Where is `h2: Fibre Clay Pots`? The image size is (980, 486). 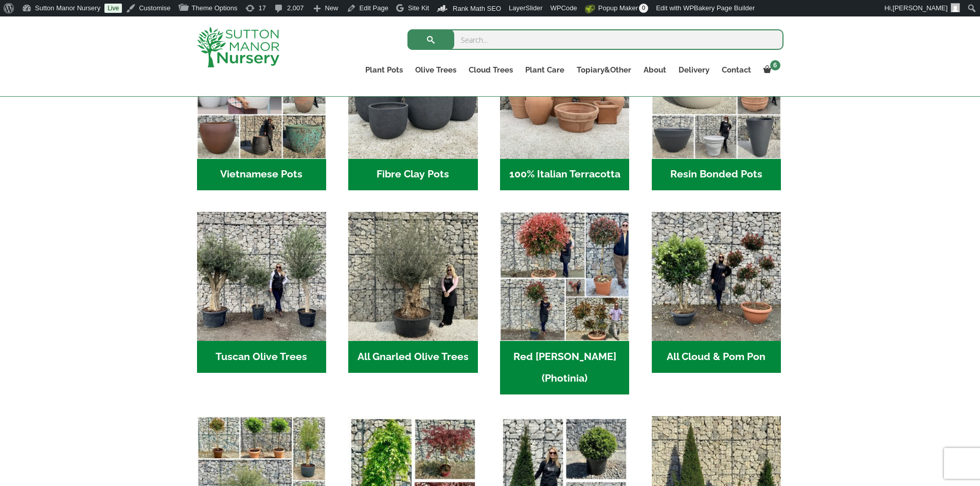
h2: Fibre Clay Pots is located at coordinates (413, 175).